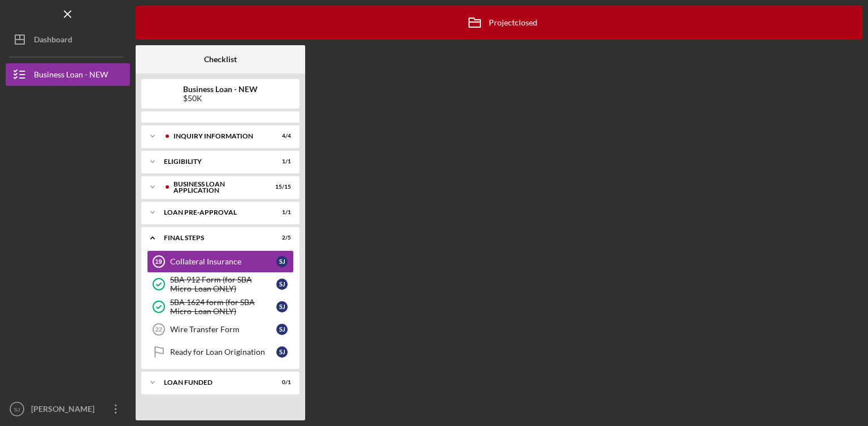  What do you see at coordinates (68, 40) in the screenshot?
I see `a: Dashboard` at bounding box center [68, 40].